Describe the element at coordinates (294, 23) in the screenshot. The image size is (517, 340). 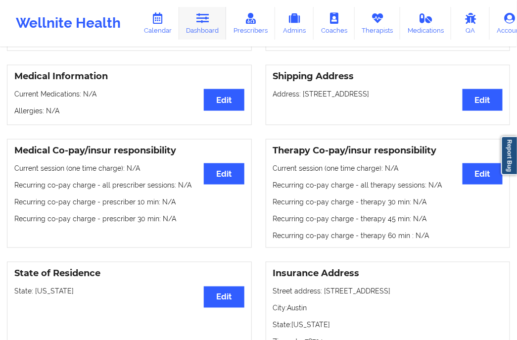
I see `a: Admins` at that location.